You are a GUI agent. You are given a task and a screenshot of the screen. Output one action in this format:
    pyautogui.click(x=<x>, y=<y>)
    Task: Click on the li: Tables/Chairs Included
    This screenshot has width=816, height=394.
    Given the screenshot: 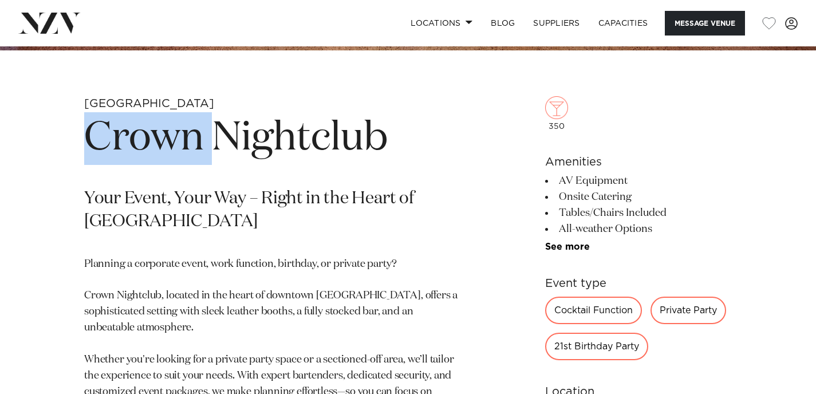 What is the action you would take?
    pyautogui.click(x=639, y=213)
    